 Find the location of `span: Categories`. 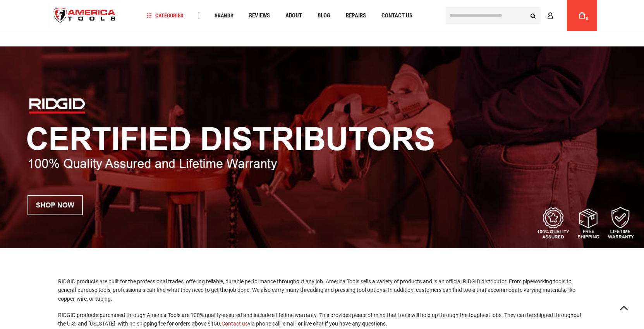

span: Categories is located at coordinates (165, 15).